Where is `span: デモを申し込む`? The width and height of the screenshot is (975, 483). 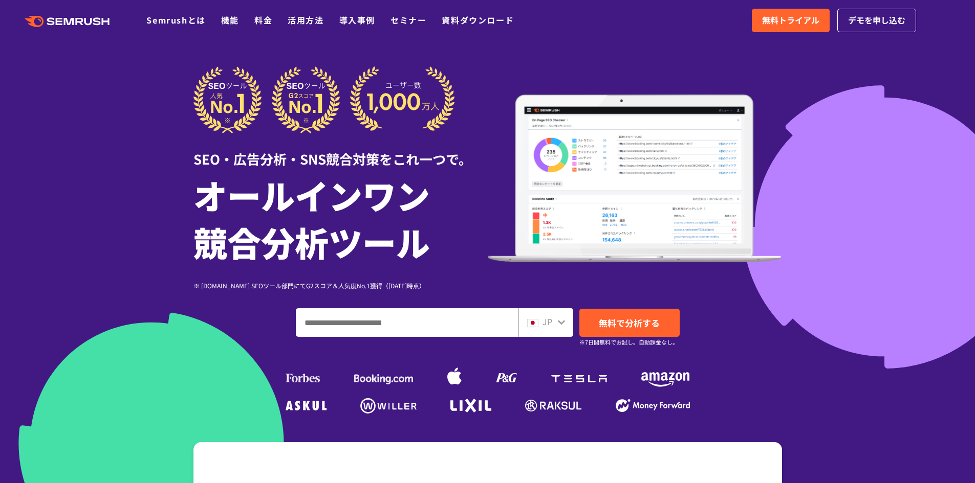
span: デモを申し込む is located at coordinates (876, 20).